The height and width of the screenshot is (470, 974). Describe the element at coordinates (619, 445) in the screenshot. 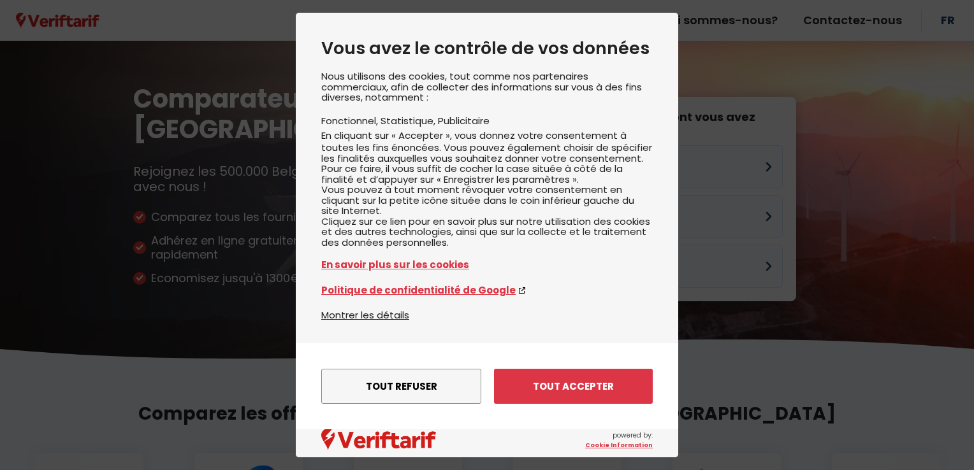

I see `a: Cookie Information` at that location.